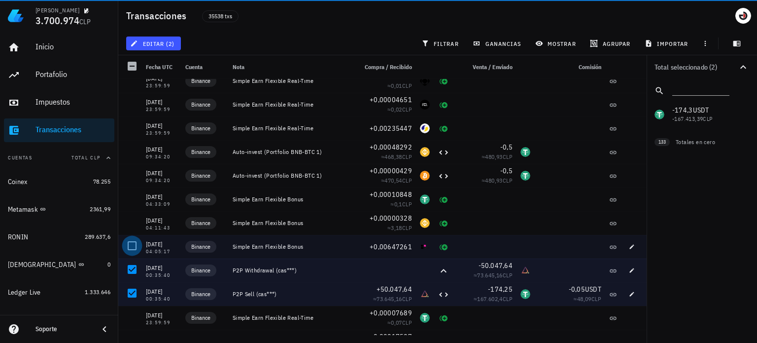  I want to click on div: avatar, so click(743, 16).